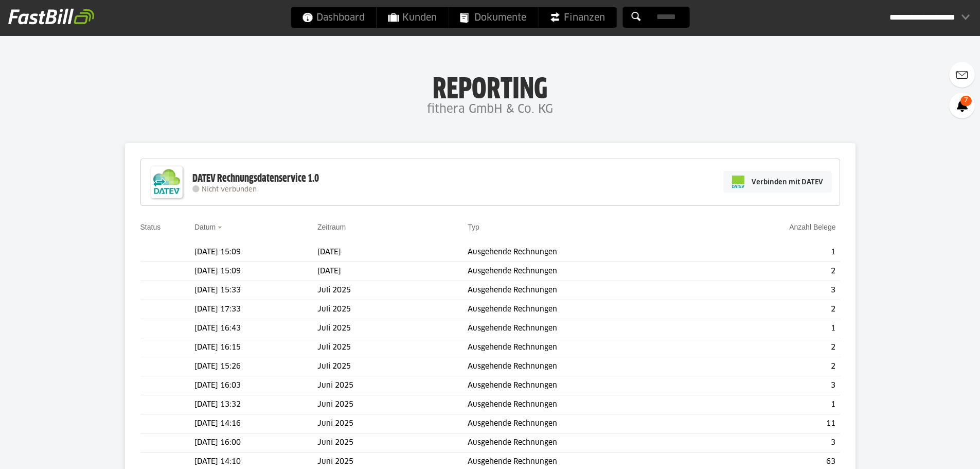 The image size is (980, 469). Describe the element at coordinates (812, 227) in the screenshot. I see `a: Anzahl Belege` at that location.